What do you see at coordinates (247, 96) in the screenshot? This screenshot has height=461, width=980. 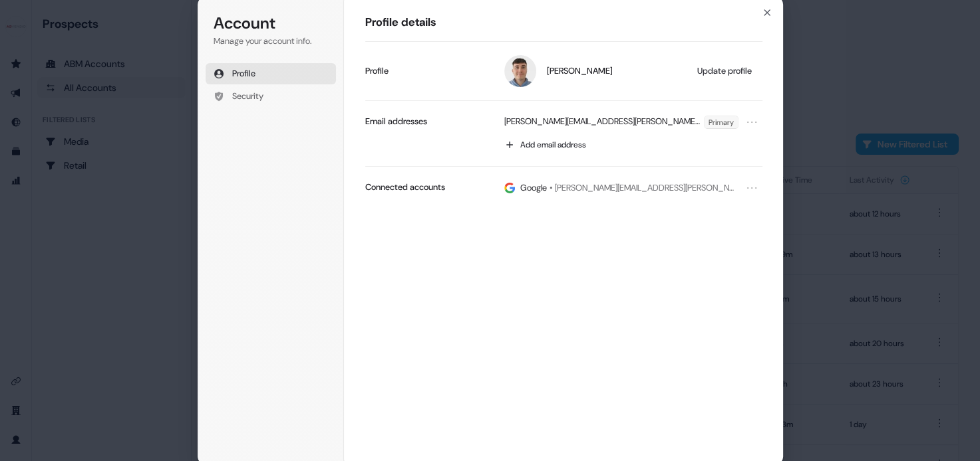 I see `span: Security` at bounding box center [247, 96].